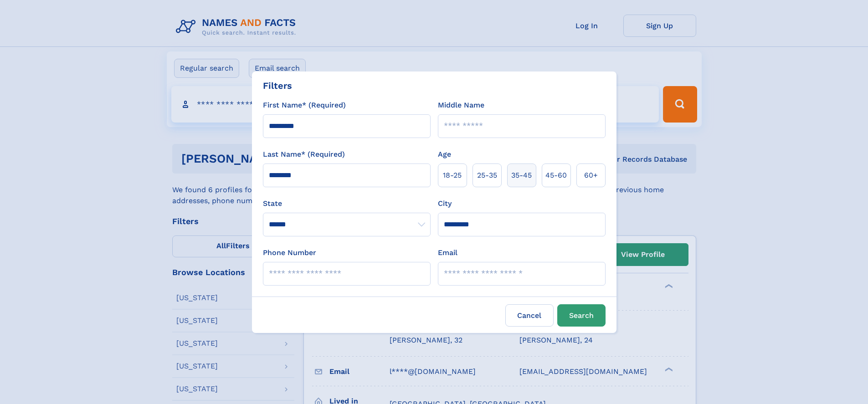 The width and height of the screenshot is (868, 404). What do you see at coordinates (452, 175) in the screenshot?
I see `span: 18‑25` at bounding box center [452, 175].